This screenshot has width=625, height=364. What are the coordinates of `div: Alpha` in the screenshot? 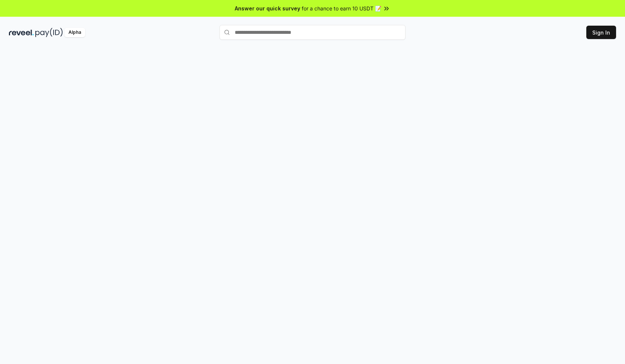 It's located at (75, 32).